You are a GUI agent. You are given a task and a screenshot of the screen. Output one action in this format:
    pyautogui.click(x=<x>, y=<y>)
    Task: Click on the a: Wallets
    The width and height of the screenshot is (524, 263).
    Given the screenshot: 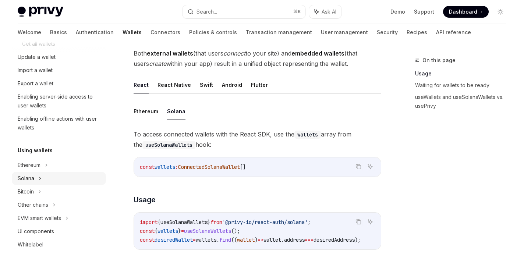 What is the action you would take?
    pyautogui.click(x=132, y=32)
    